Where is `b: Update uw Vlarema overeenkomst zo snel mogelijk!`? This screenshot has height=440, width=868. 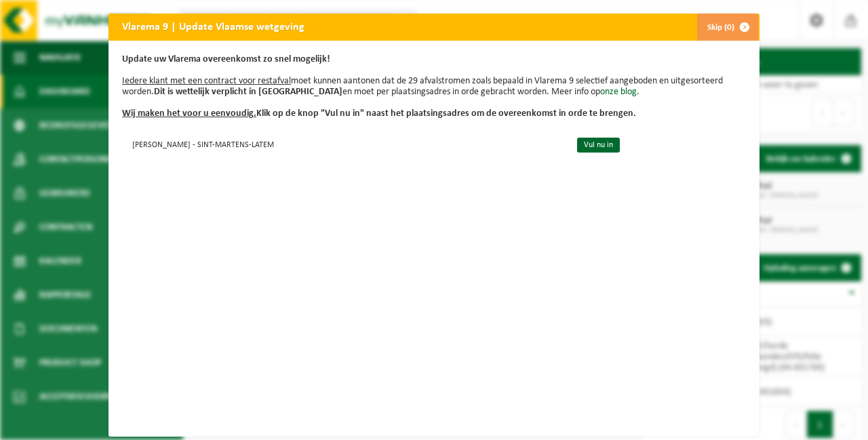 b: Update uw Vlarema overeenkomst zo snel mogelijk! is located at coordinates (225, 59).